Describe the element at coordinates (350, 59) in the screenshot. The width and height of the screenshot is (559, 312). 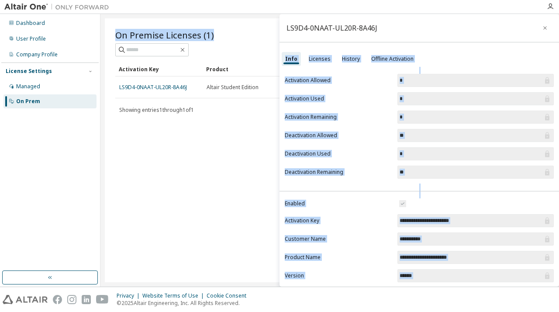
I see `div: History` at that location.